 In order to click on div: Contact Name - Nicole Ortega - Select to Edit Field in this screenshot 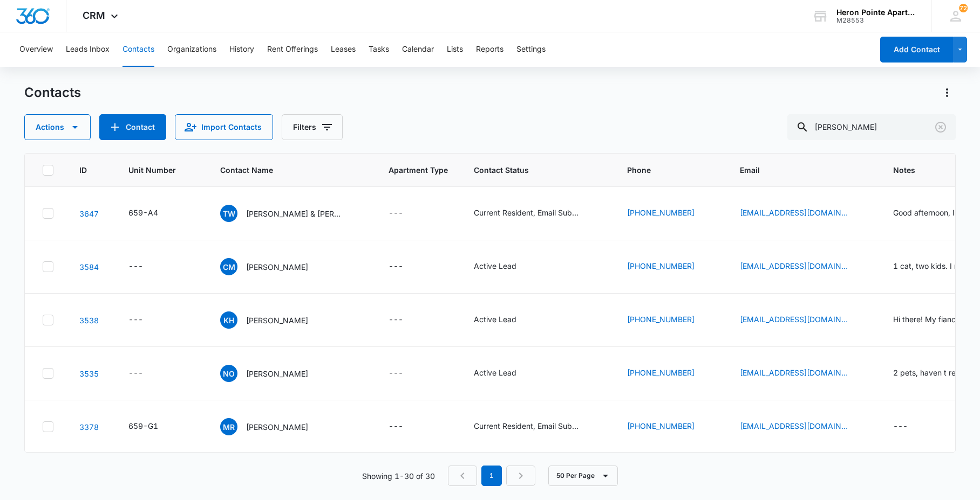, I will do `click(273, 373)`.